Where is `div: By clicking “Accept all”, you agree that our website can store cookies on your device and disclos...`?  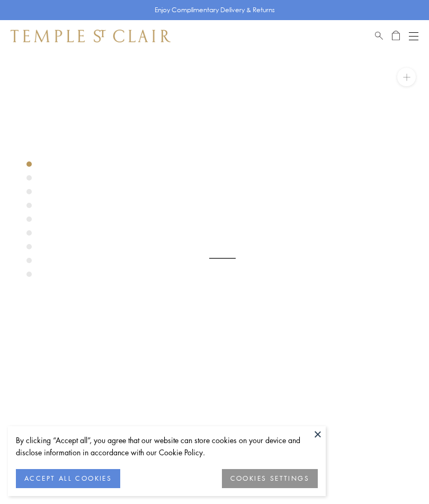
div: By clicking “Accept all”, you agree that our website can store cookies on your device and disclos... is located at coordinates (167, 446).